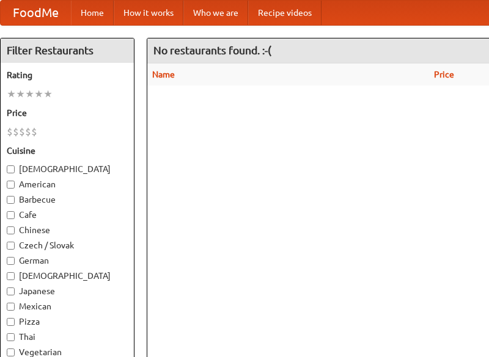  What do you see at coordinates (10, 200) in the screenshot?
I see `input: Barbecue` at bounding box center [10, 200].